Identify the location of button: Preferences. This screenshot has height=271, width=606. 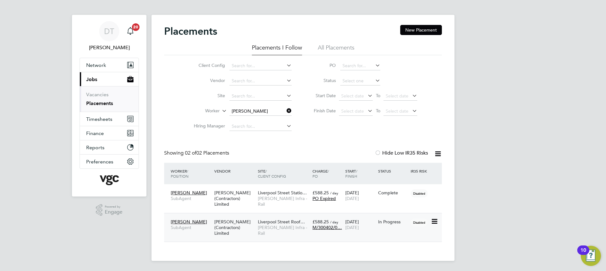
(109, 162).